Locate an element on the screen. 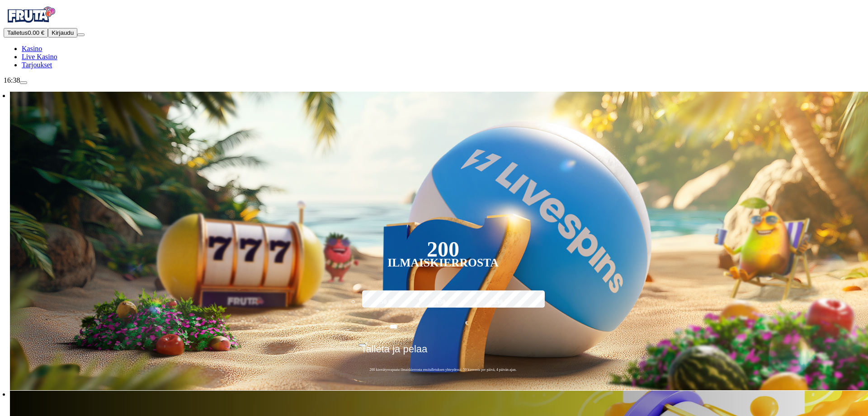 This screenshot has height=416, width=868. button: Kirjaudu is located at coordinates (62, 33).